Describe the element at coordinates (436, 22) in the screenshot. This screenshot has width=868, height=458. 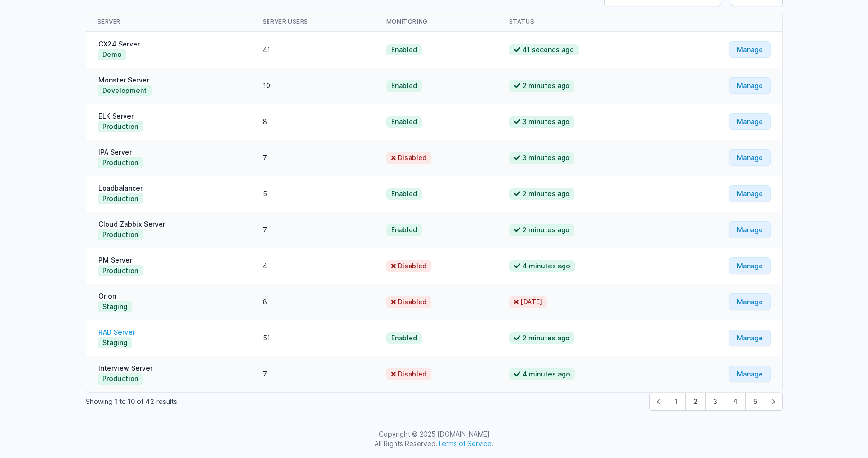
I see `th: Monitoring` at that location.